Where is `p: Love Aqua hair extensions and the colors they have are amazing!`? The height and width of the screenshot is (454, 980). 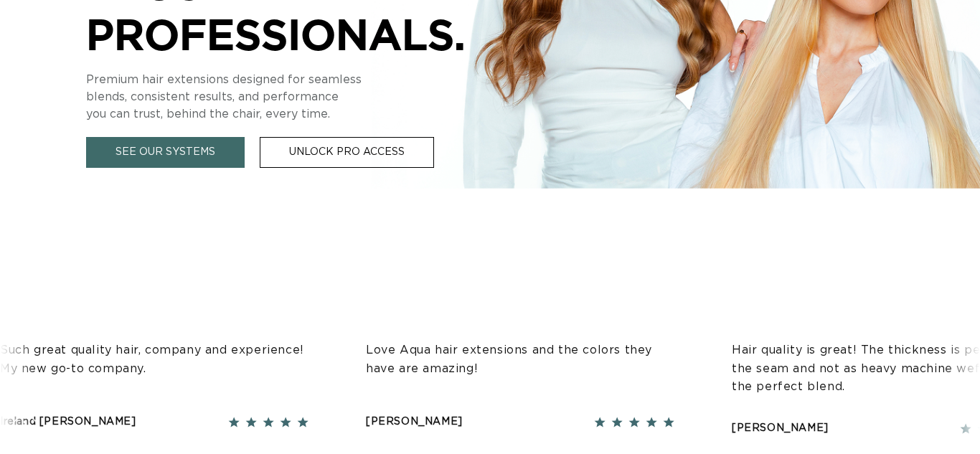 p: Love Aqua hair extensions and the colors they have are amazing! is located at coordinates (483, 359).